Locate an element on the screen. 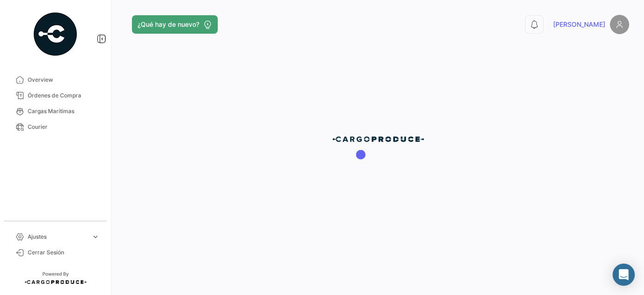 The image size is (644, 295). span: Órdenes de Compra is located at coordinates (64, 96).